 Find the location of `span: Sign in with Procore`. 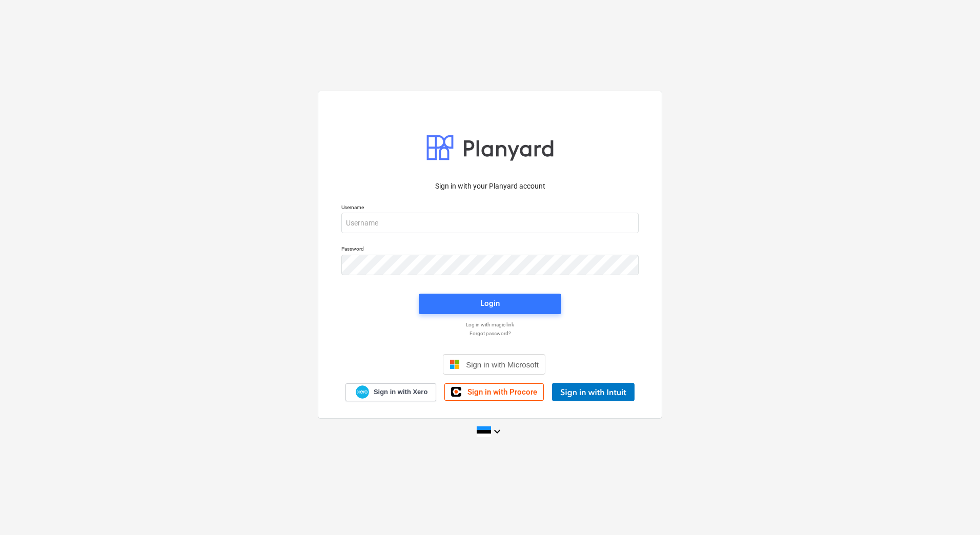

span: Sign in with Procore is located at coordinates (502, 392).